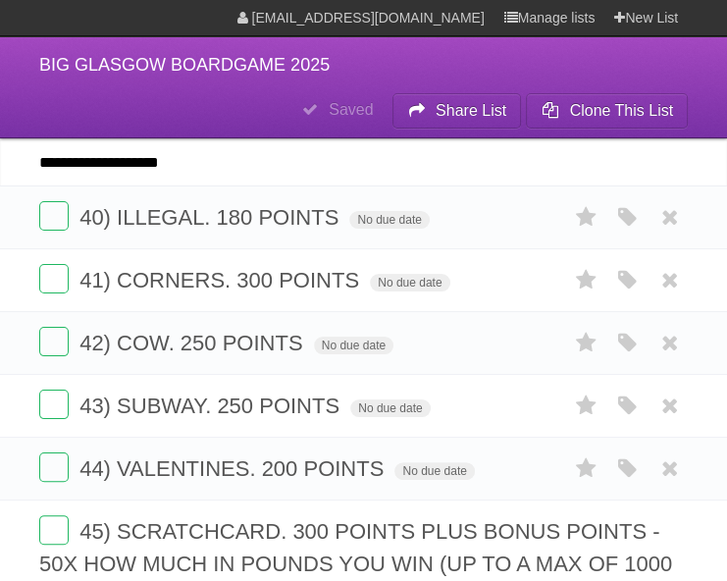 The height and width of the screenshot is (581, 727). Describe the element at coordinates (212, 405) in the screenshot. I see `span: 43) SUBWAY. 250 POINTS` at that location.